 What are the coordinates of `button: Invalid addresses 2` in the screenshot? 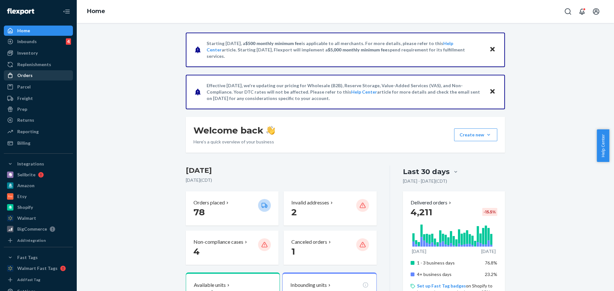 It's located at (330, 208).